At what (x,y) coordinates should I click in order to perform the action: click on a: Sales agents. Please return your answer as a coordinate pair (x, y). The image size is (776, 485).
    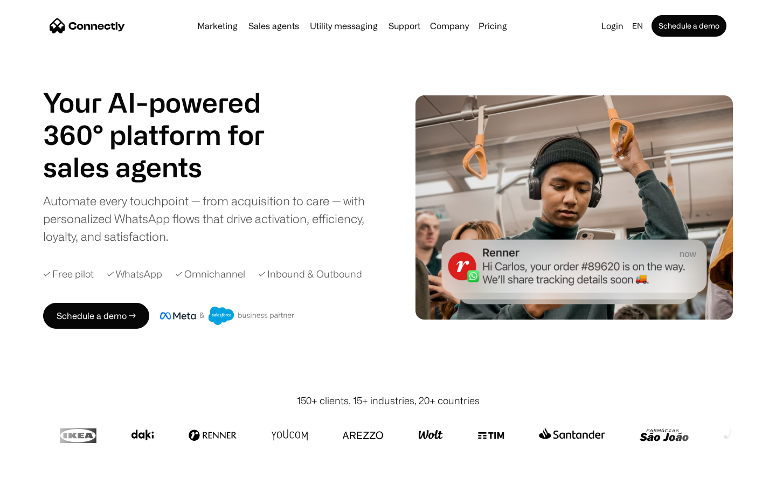
    Looking at the image, I should click on (274, 26).